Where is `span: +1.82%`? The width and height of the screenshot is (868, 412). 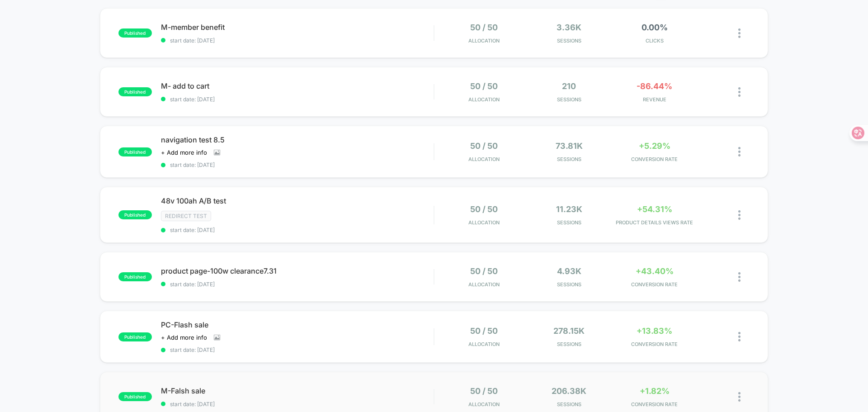
span: +1.82% is located at coordinates (654, 391).